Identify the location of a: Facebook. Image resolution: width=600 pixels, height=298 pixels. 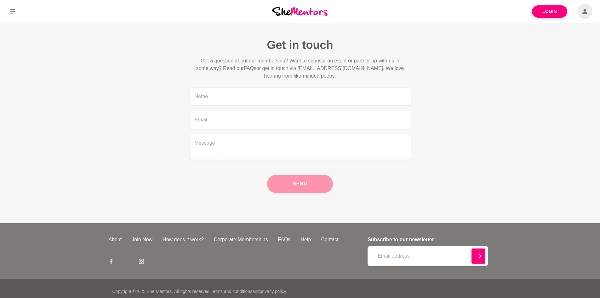
(111, 262).